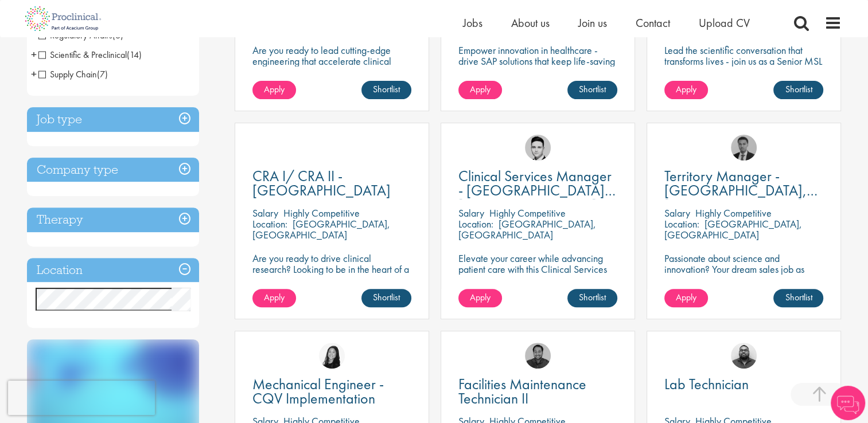  Describe the element at coordinates (652, 23) in the screenshot. I see `a: Contact` at that location.